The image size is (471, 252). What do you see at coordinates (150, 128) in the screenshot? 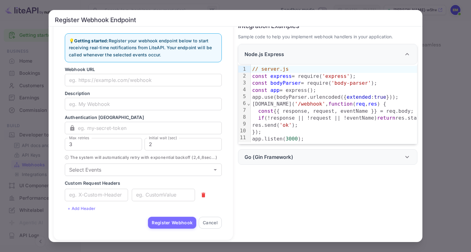
I see `input: eg. my-secret-token` at bounding box center [150, 128].